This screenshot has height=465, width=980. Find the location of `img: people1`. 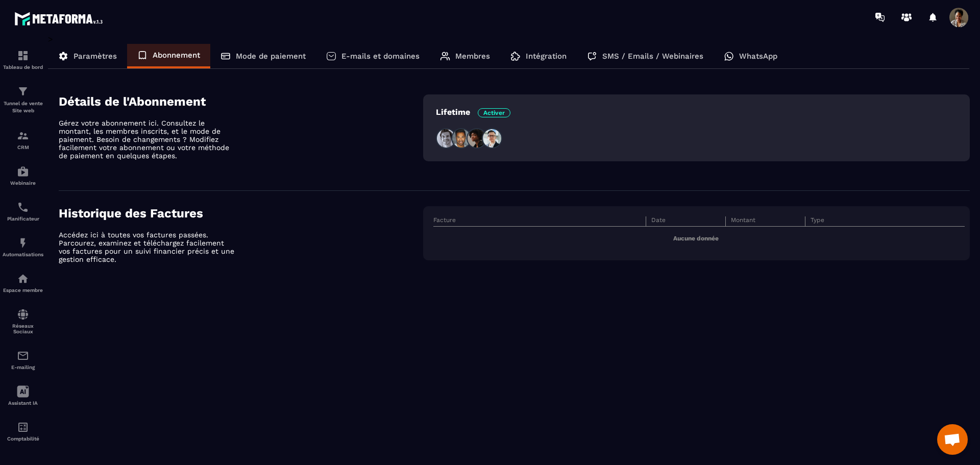

img: people1 is located at coordinates (446, 138).